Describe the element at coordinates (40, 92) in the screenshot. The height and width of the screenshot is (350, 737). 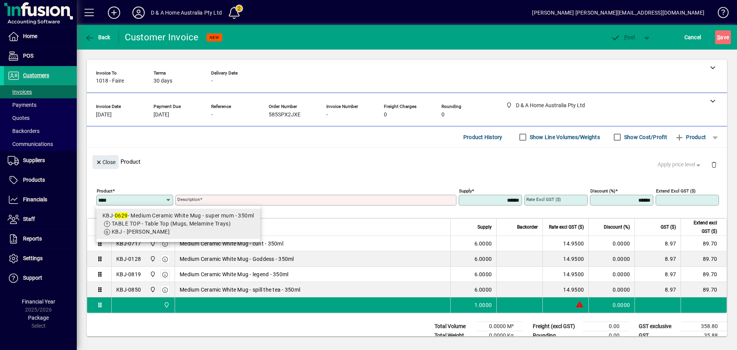
I see `a: Invoices` at that location.